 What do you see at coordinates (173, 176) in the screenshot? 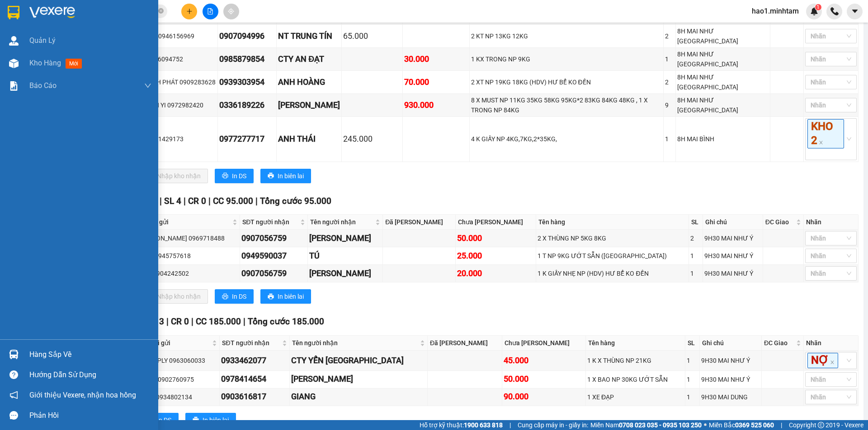
I see `button: downloadNhập kho nhận` at bounding box center [173, 176].